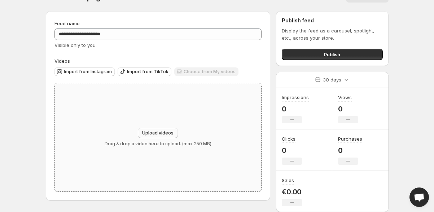  What do you see at coordinates (419, 197) in the screenshot?
I see `div: Open chat` at bounding box center [419, 197].